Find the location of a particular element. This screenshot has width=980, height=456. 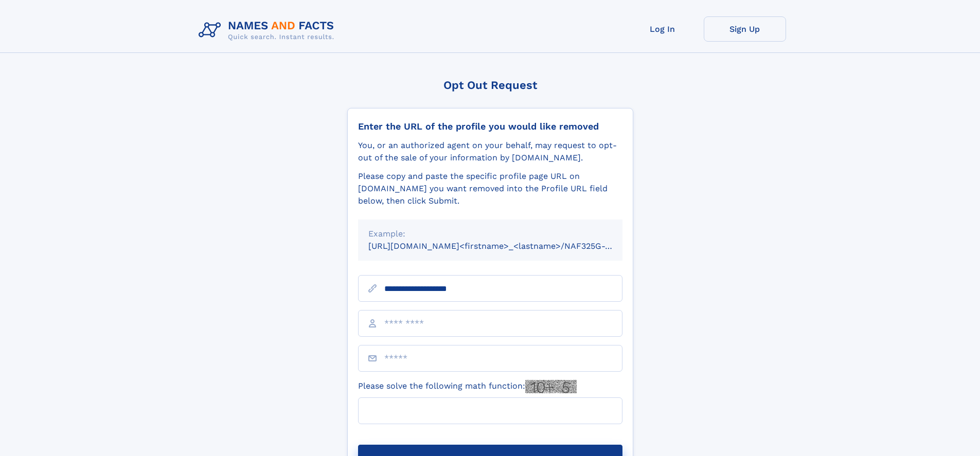

label: Please solve the following math function: is located at coordinates (467, 386).